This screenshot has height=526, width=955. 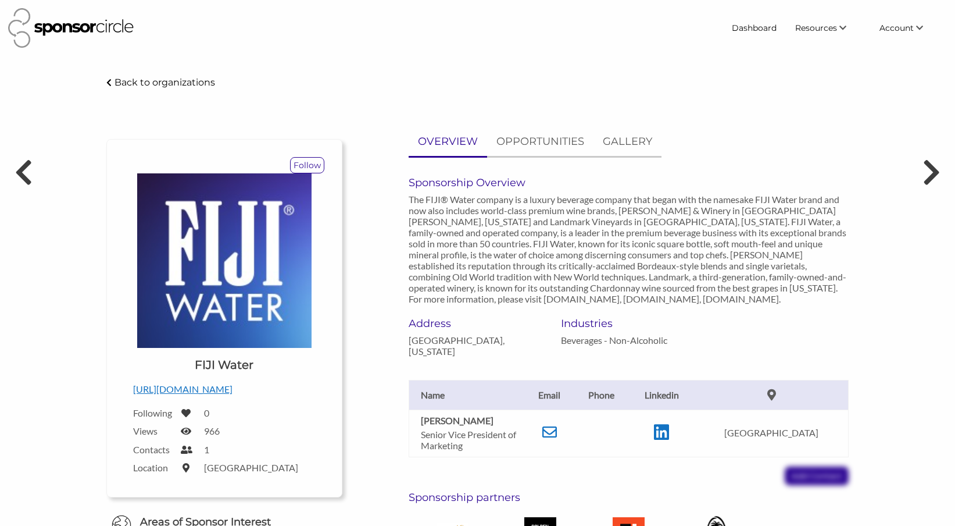 I want to click on p: Back to organizations, so click(x=165, y=82).